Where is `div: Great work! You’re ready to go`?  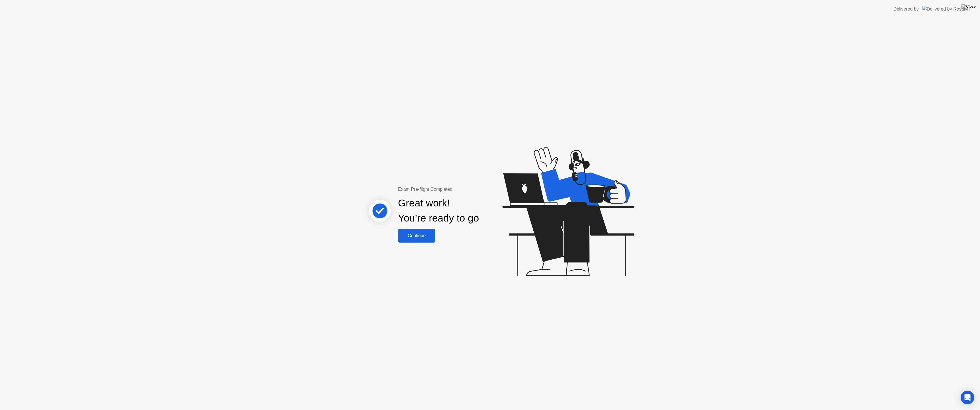 div: Great work! You’re ready to go is located at coordinates (438, 210).